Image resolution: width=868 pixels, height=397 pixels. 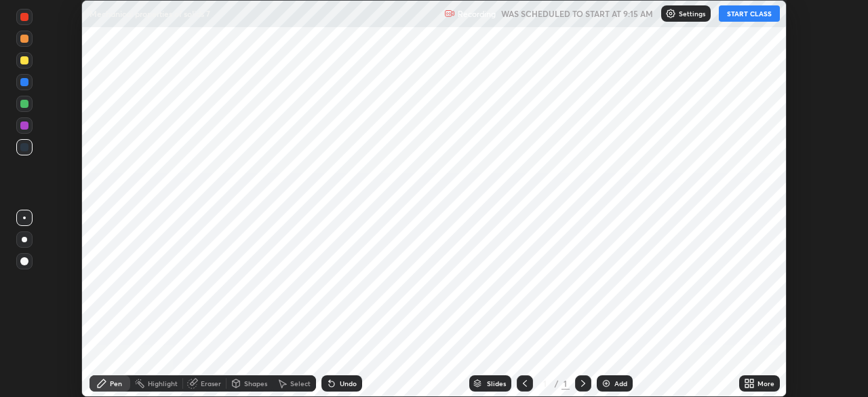 I want to click on div: Highlight, so click(x=163, y=383).